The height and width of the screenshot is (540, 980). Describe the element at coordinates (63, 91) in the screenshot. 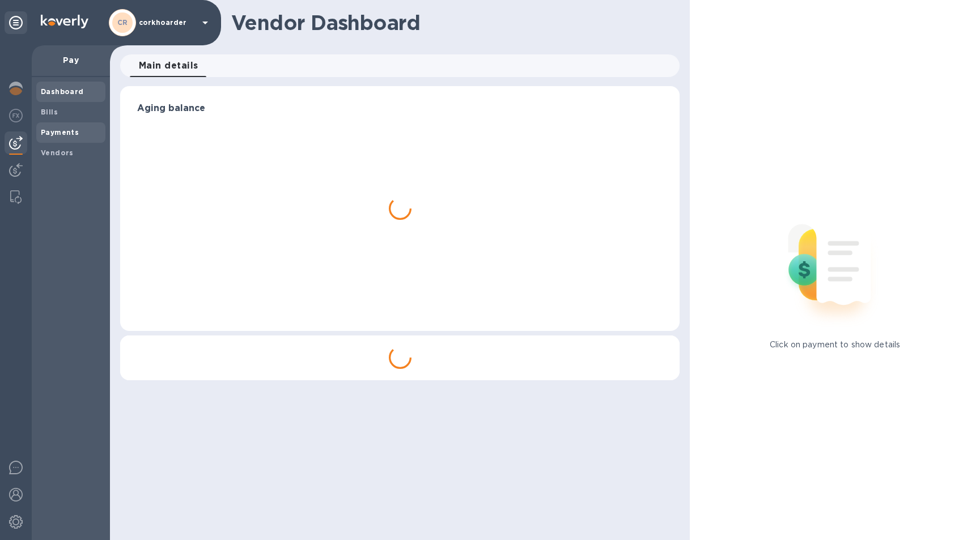

I see `b: Dashboard` at that location.